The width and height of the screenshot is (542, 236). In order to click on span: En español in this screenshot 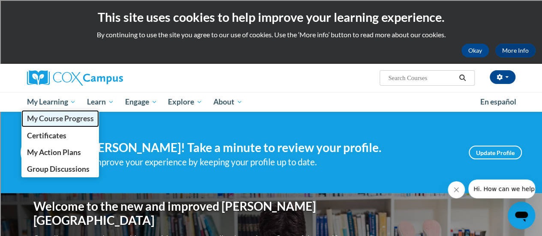, I will do `click(498, 102)`.